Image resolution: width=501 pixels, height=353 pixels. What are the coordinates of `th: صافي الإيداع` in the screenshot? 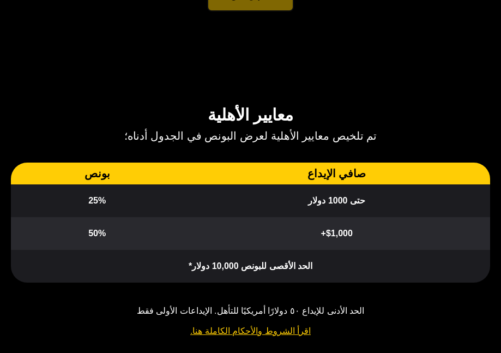 It's located at (337, 173).